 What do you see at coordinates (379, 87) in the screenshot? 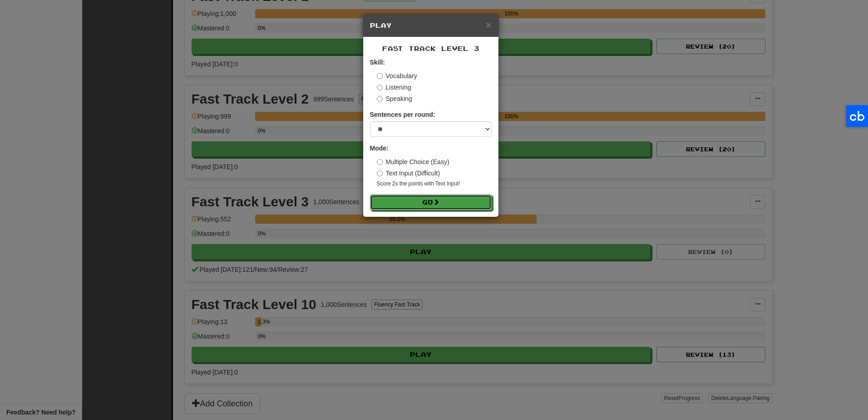
I see `input: Listening` at bounding box center [379, 87].